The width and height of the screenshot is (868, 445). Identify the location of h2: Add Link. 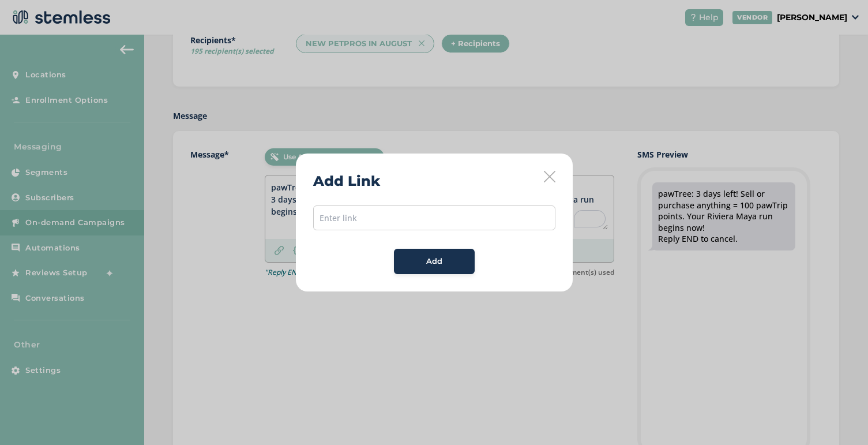
(347, 181).